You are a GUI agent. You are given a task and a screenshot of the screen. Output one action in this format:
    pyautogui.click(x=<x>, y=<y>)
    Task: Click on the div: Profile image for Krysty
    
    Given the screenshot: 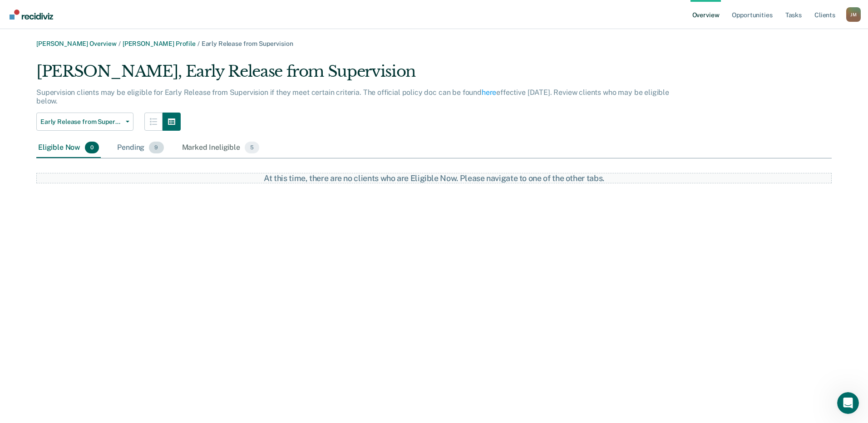 What is the action you would take?
    pyautogui.click(x=46, y=12)
    